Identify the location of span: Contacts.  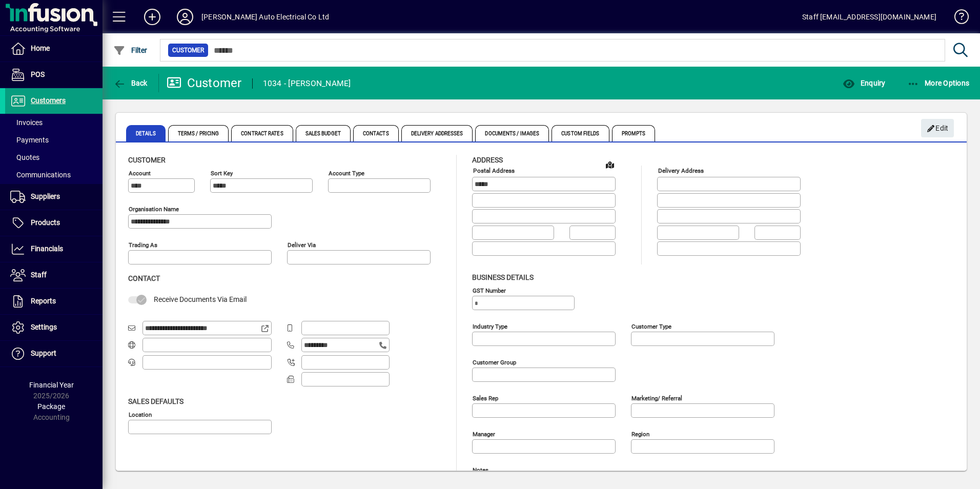
(376, 133).